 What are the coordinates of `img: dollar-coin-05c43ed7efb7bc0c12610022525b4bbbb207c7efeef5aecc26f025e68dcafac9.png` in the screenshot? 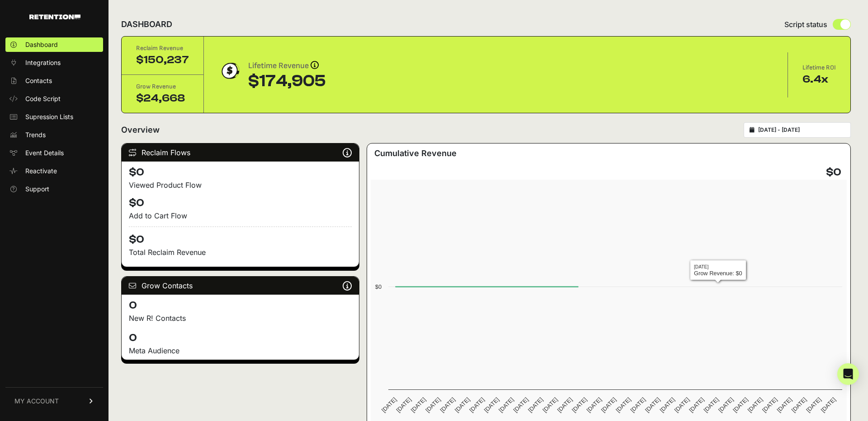 It's located at (229, 70).